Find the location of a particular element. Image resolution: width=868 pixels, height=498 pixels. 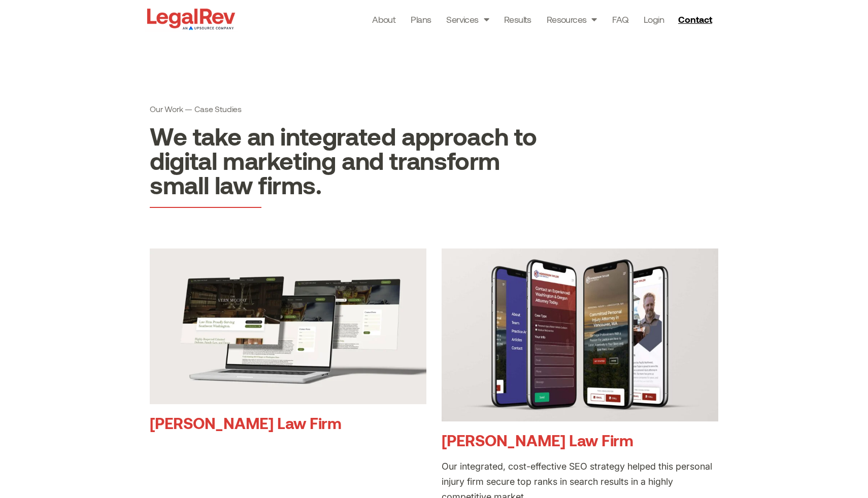

a: Plans is located at coordinates (421, 19).